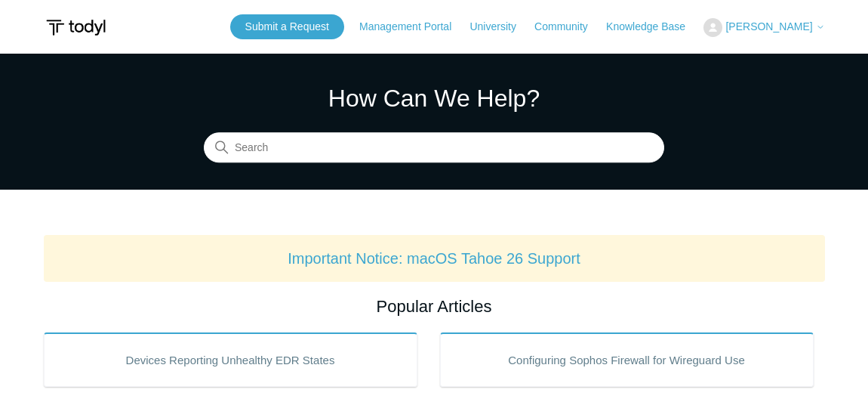 This screenshot has height=402, width=868. What do you see at coordinates (434, 148) in the screenshot?
I see `input: Search` at bounding box center [434, 148].